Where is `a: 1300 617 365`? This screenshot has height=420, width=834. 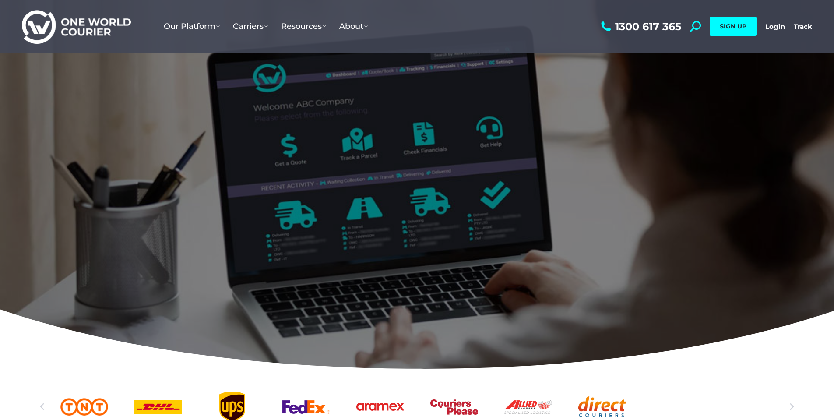 a: 1300 617 365 is located at coordinates (640, 26).